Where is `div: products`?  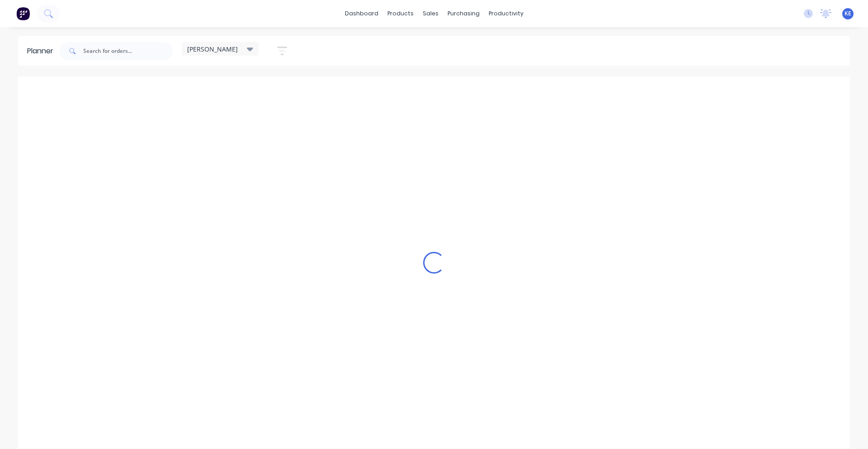 div: products is located at coordinates (400, 13).